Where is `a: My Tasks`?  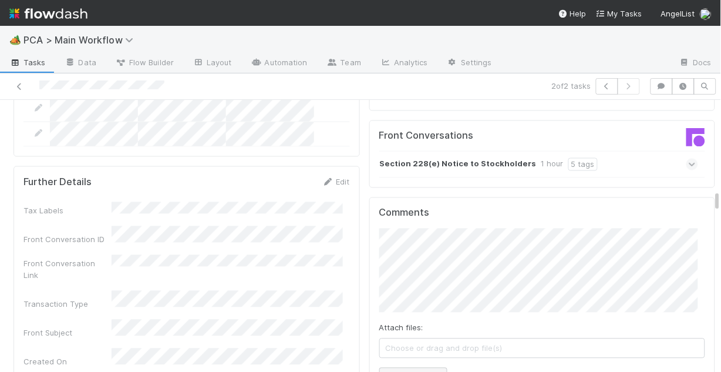
a: My Tasks is located at coordinates (619, 13).